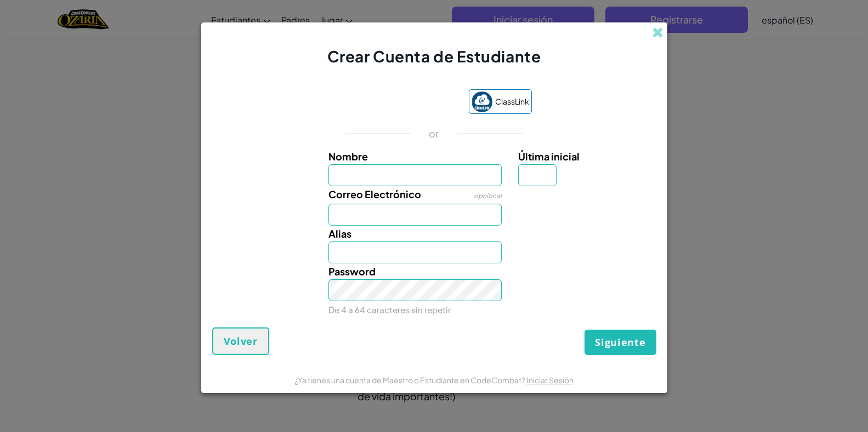  What do you see at coordinates (549, 156) in the screenshot?
I see `span: Última inicial` at bounding box center [549, 156].